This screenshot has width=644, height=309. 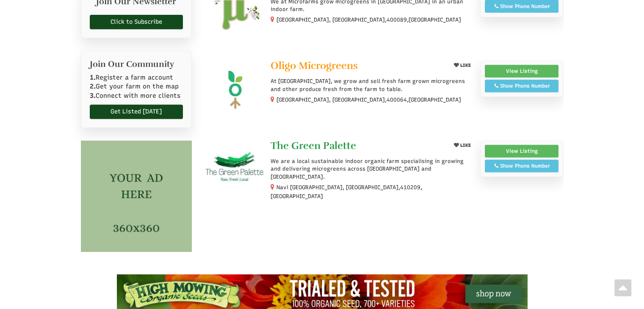 I want to click on h2: Join Our Community, so click(x=136, y=65).